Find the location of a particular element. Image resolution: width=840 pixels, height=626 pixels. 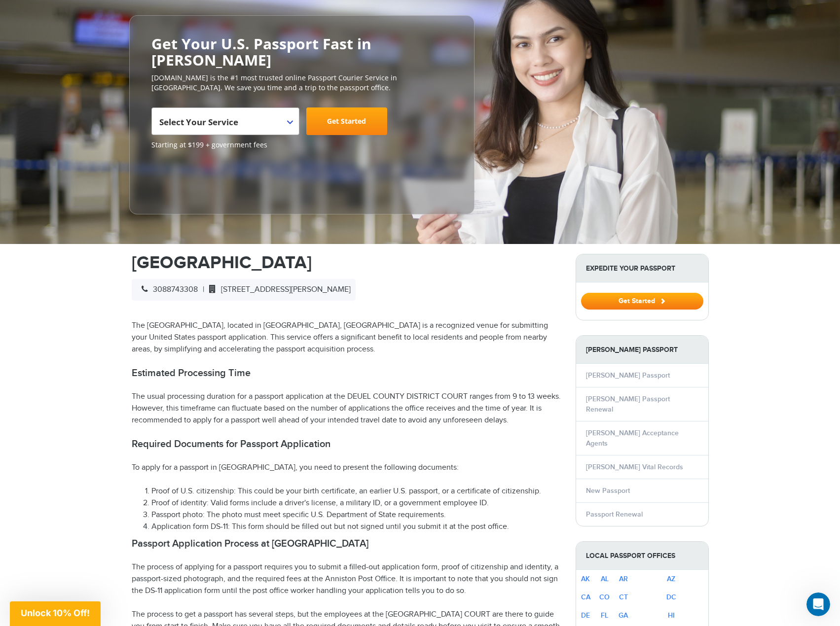

a: DE is located at coordinates (585, 615).